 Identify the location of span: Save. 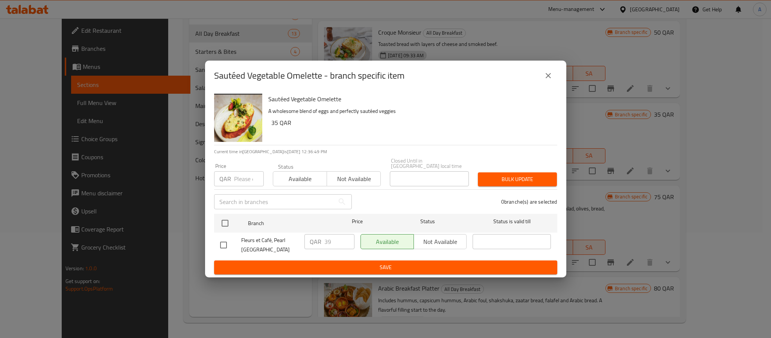
(386, 267).